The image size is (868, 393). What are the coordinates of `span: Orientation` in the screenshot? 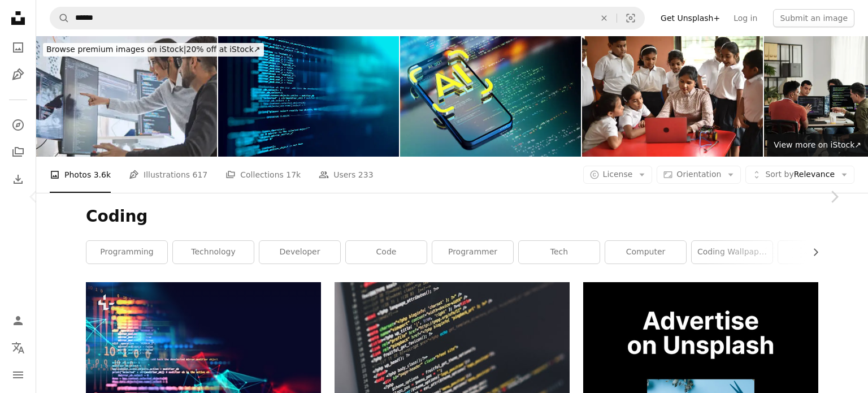 It's located at (698, 174).